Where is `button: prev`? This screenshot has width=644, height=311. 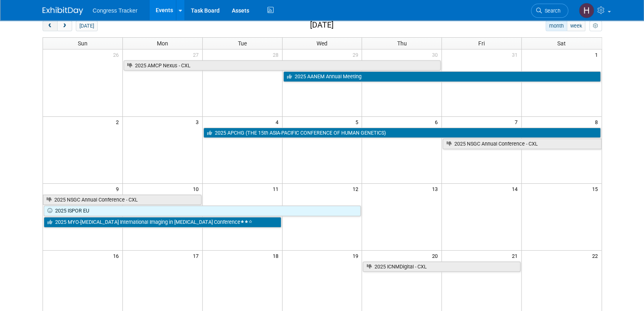 button: prev is located at coordinates (50, 26).